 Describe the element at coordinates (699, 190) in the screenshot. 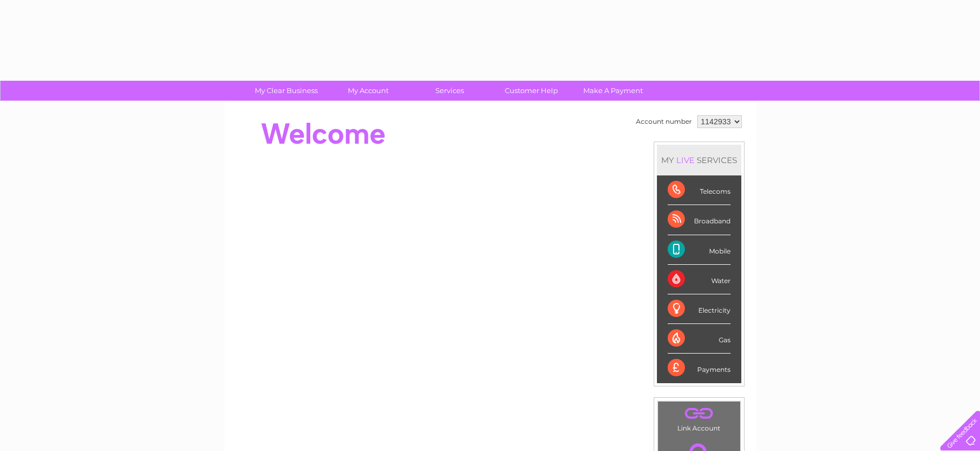

I see `div: Telecoms` at that location.